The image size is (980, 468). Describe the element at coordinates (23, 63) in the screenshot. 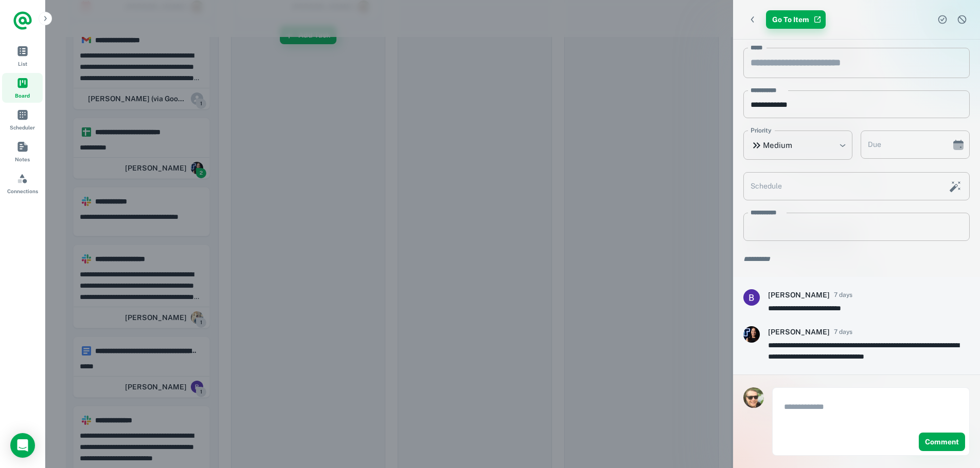

I see `span: List` at that location.